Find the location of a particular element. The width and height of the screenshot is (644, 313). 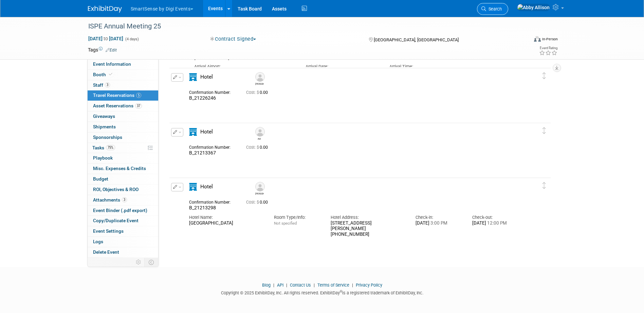

a: Misc. Expenses & Credits is located at coordinates (123, 169).